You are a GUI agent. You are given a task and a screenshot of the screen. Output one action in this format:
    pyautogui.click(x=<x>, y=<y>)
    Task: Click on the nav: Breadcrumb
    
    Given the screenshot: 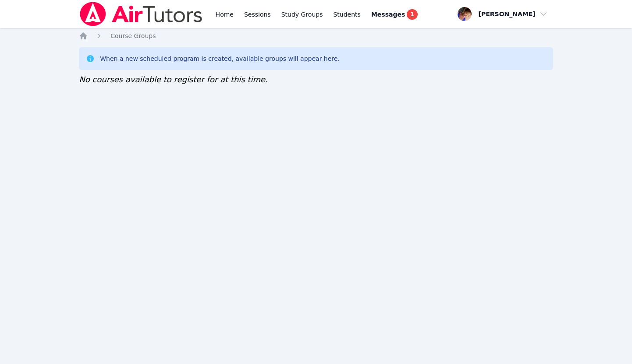 What is the action you would take?
    pyautogui.click(x=316, y=36)
    